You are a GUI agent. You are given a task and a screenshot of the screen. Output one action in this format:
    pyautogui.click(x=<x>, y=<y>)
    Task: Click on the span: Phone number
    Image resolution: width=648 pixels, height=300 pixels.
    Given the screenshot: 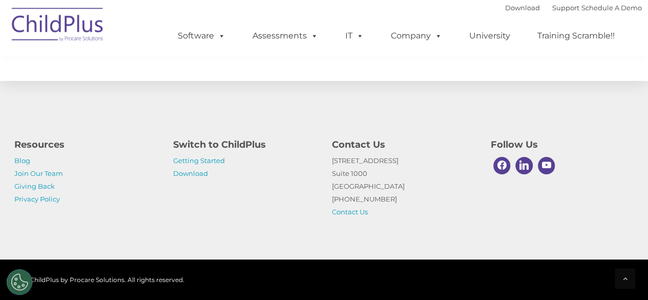 What is the action you would take?
    pyautogui.click(x=164, y=113)
    